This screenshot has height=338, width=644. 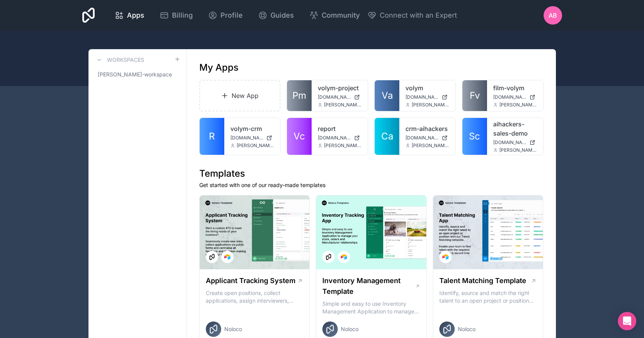 I want to click on a: Ca, so click(x=387, y=136).